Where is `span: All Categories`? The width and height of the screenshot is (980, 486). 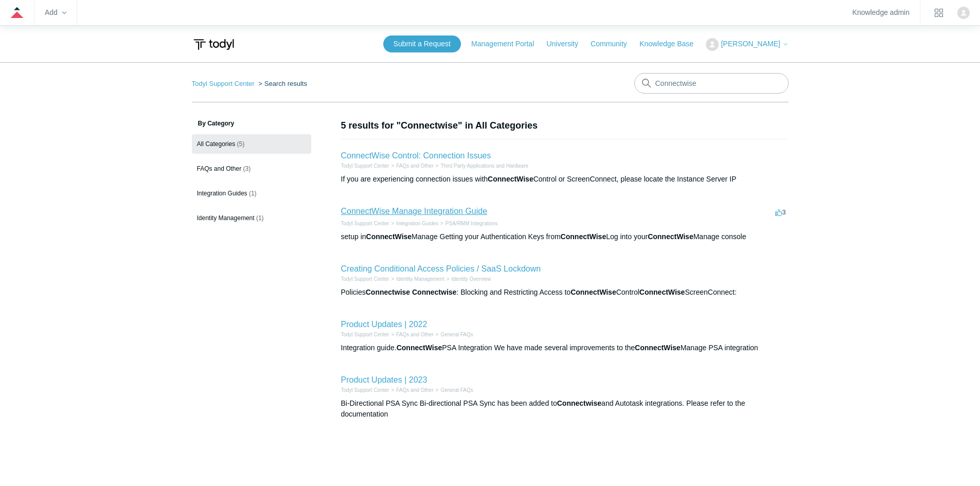 span: All Categories is located at coordinates (216, 145).